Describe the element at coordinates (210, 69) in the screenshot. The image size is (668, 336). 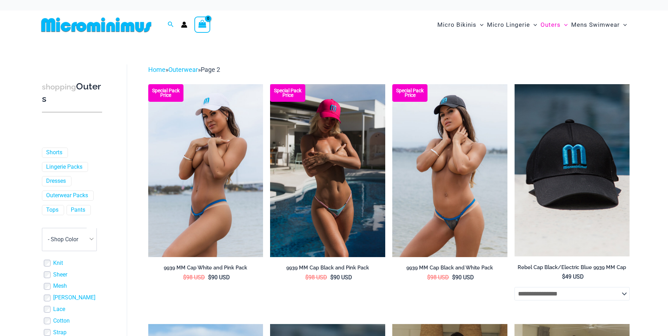
I see `span: Page 2` at that location.